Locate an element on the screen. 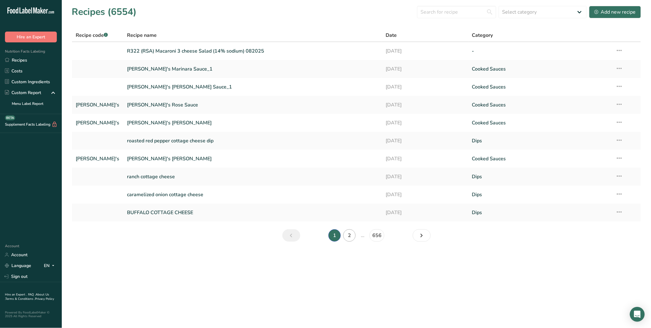  div: Custom Report is located at coordinates (23, 92).